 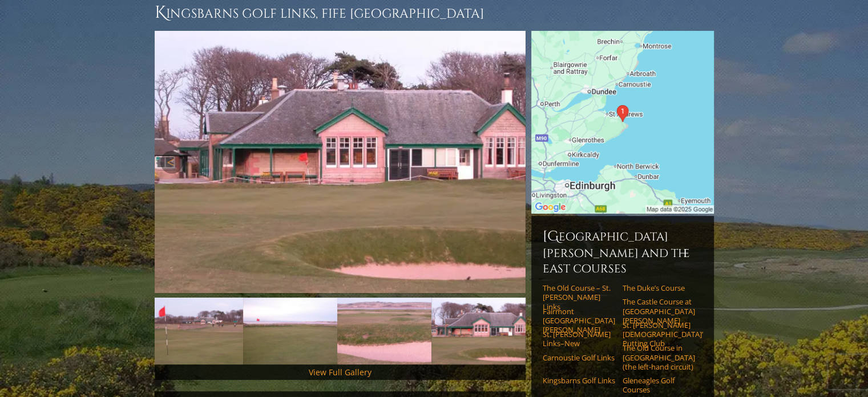 I want to click on a: View Full Gallery, so click(x=340, y=372).